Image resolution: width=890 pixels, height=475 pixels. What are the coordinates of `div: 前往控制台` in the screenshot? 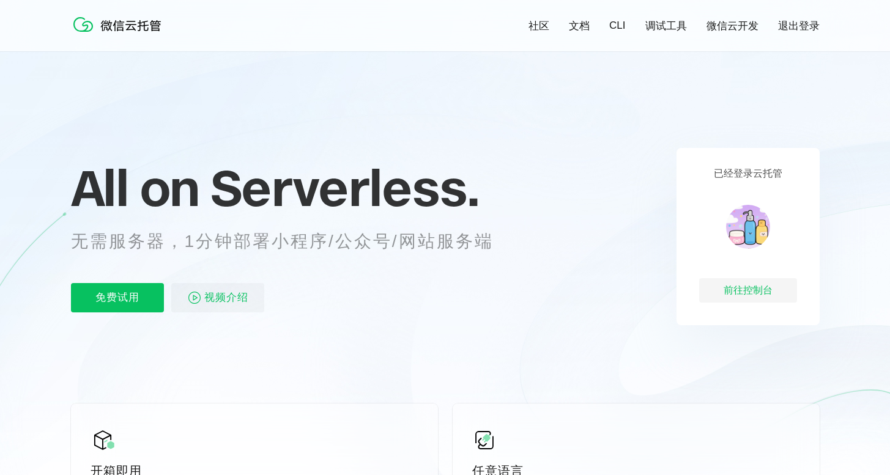 It's located at (748, 291).